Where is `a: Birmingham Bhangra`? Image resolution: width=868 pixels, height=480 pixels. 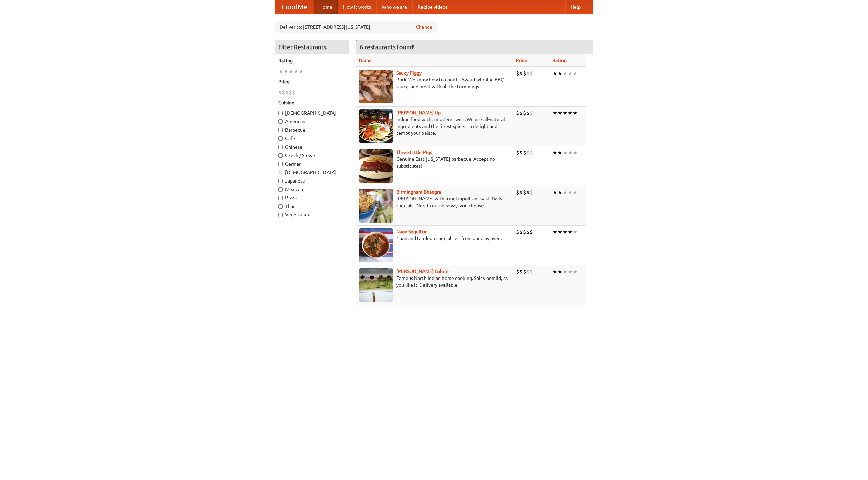
a: Birmingham Bhangra is located at coordinates (419, 192).